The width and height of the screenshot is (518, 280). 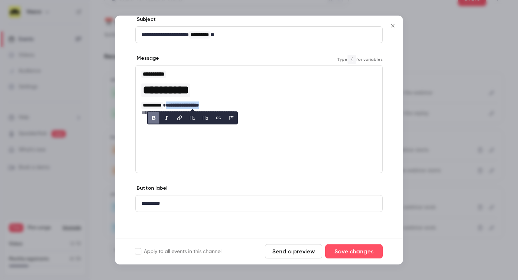 I want to click on label: Message, so click(x=147, y=59).